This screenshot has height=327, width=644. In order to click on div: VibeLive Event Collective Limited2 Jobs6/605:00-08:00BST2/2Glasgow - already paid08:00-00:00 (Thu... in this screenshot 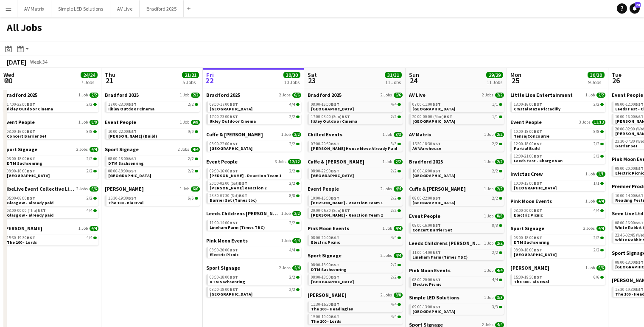, I will do `click(51, 205)`.